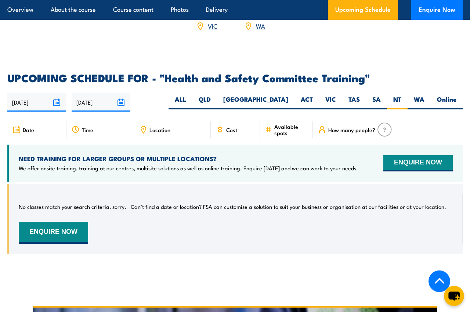 The image size is (470, 312). I want to click on input: To date, so click(101, 102).